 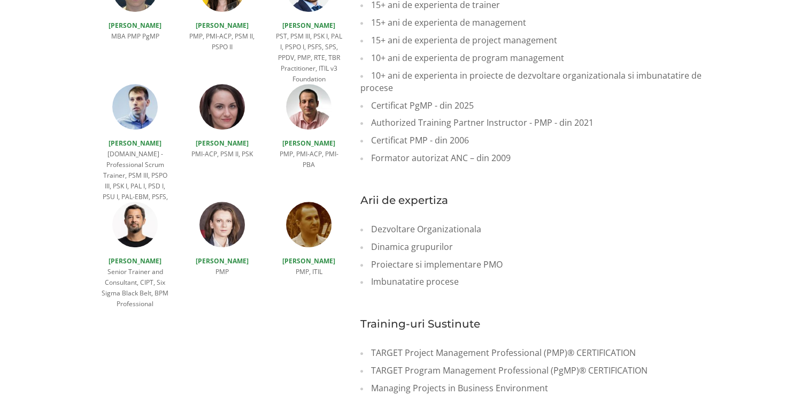 I want to click on p: PMP, PMI-ACP, PMI-PBA, so click(x=309, y=159).